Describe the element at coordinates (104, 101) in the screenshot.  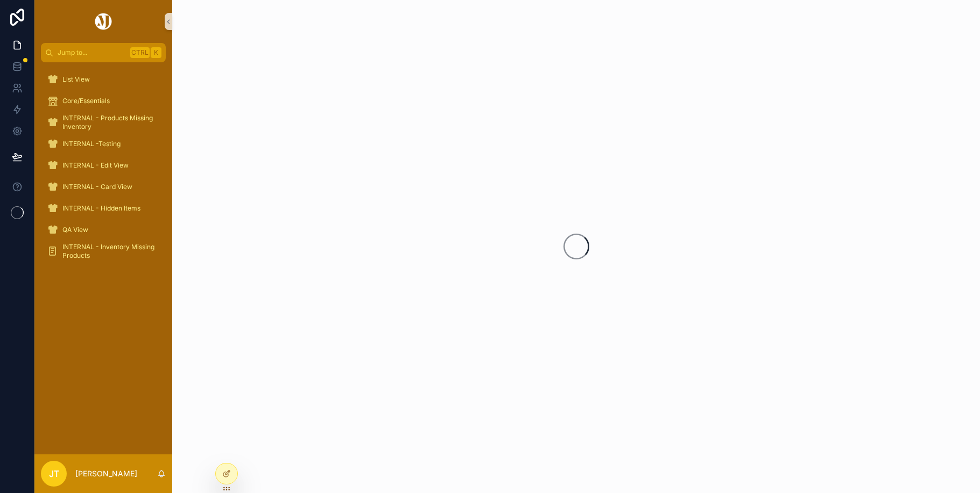
I see `a: Core/Essentials` at that location.